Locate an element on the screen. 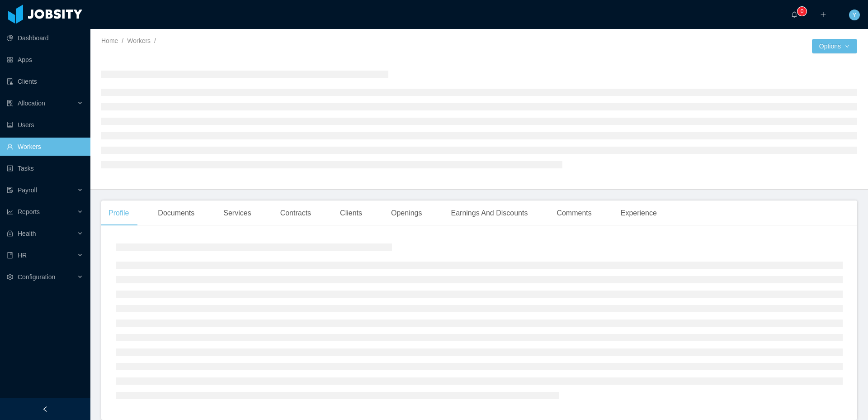  a: icon: pie-chartDashboard is located at coordinates (45, 38).